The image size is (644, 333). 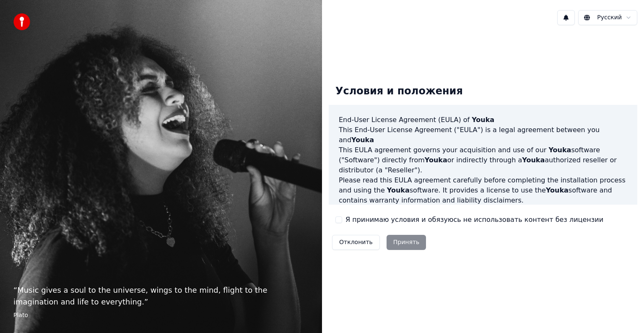 What do you see at coordinates (474, 220) in the screenshot?
I see `label: Я принимаю условия и обязуюсь не использовать контент без лицензии` at bounding box center [474, 220].